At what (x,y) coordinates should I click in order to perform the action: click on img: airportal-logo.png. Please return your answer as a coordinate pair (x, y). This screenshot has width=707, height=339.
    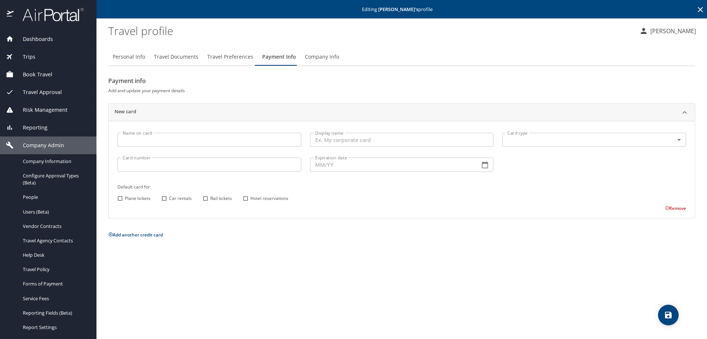
    Looking at the image, I should click on (49, 14).